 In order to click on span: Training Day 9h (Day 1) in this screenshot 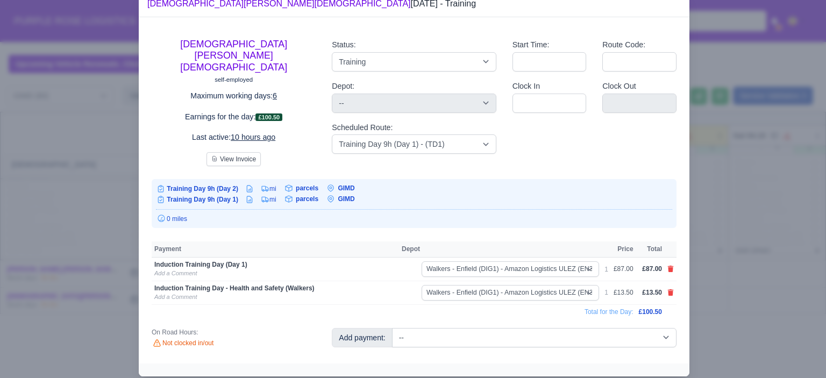, I will do `click(202, 200)`.